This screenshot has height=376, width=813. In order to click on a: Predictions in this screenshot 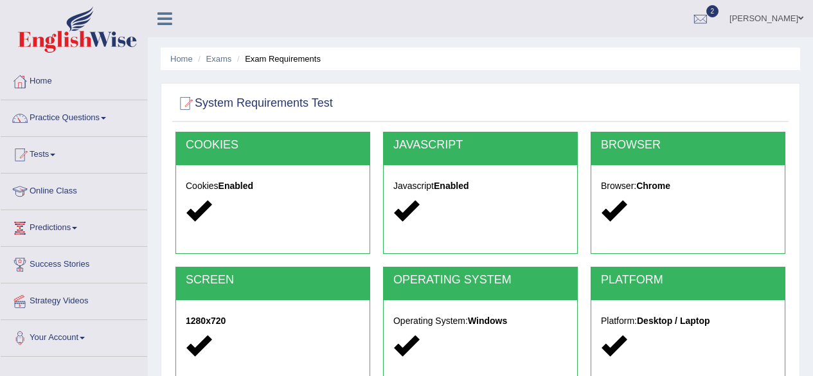, I will do `click(74, 226)`.